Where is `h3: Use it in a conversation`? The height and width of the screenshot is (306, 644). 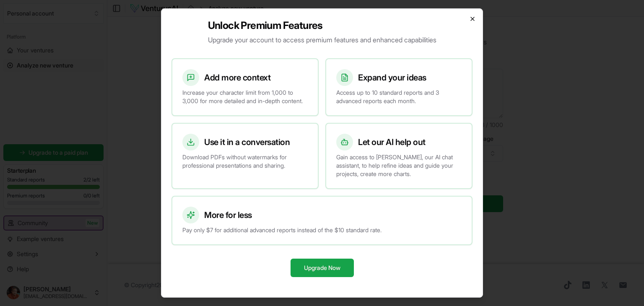 h3: Use it in a conversation is located at coordinates (247, 142).